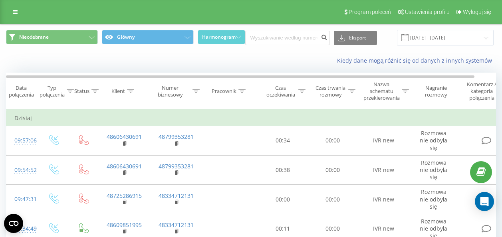 The height and width of the screenshot is (237, 502). Describe the element at coordinates (170, 91) in the screenshot. I see `div: Numer biznesowy` at that location.